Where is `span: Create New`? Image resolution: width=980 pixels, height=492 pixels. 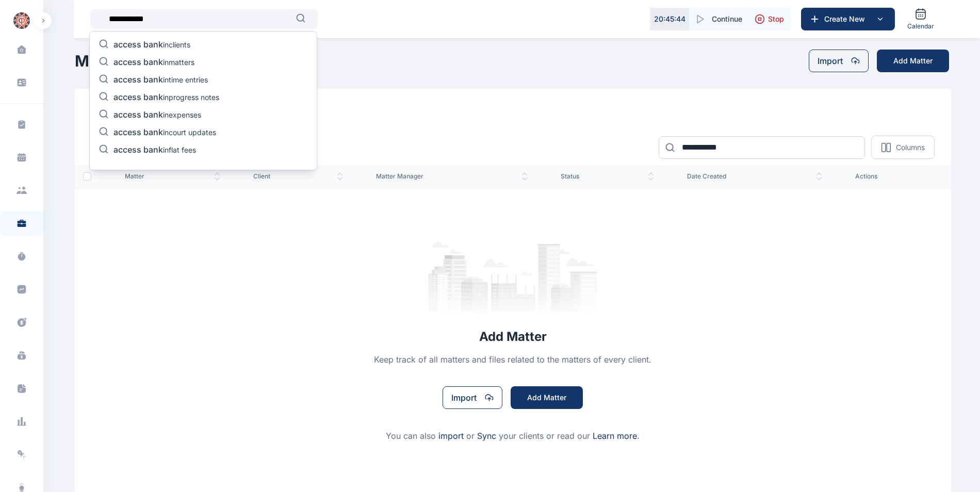
span: Create New is located at coordinates (847, 19).